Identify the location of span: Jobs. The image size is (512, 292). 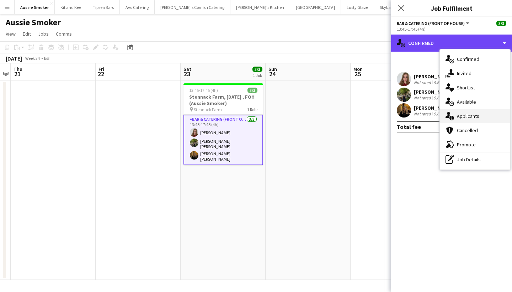
(43, 34).